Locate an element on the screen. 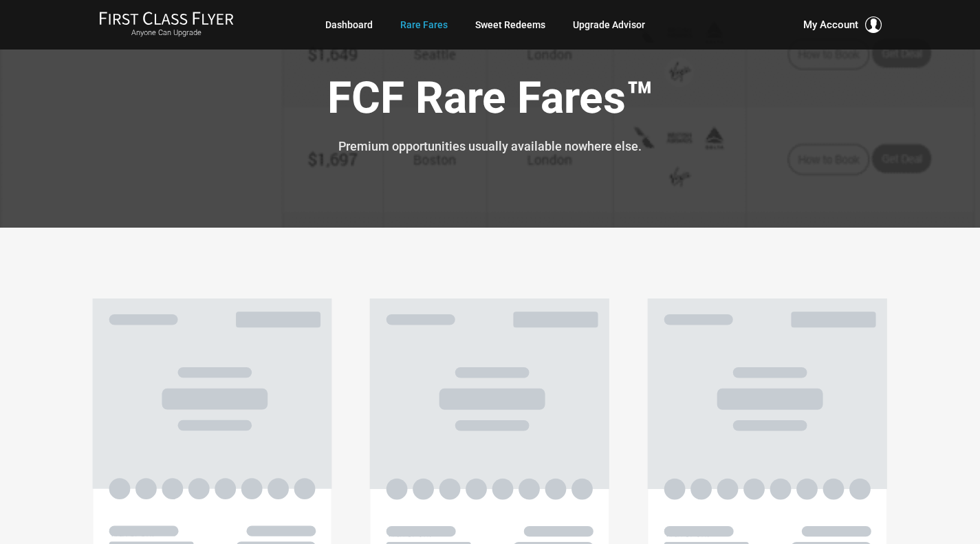 This screenshot has height=544, width=980. img: First Class Flyer is located at coordinates (167, 18).